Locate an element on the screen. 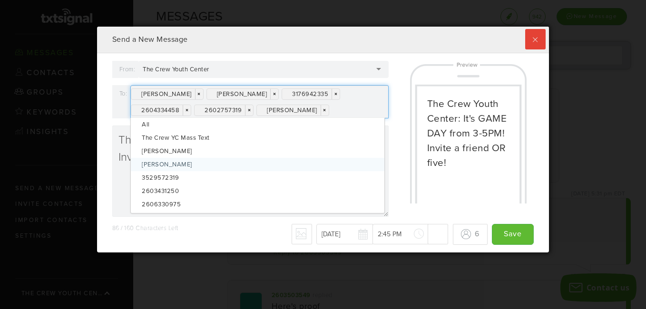 Image resolution: width=646 pixels, height=309 pixels. div: 2603184585 is located at coordinates (257, 218).